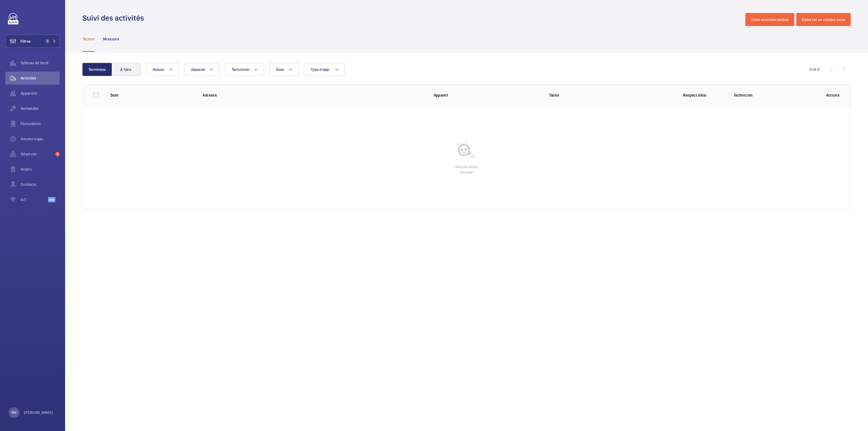 This screenshot has height=431, width=868. Describe the element at coordinates (320, 70) in the screenshot. I see `span: Type d'app.` at that location.